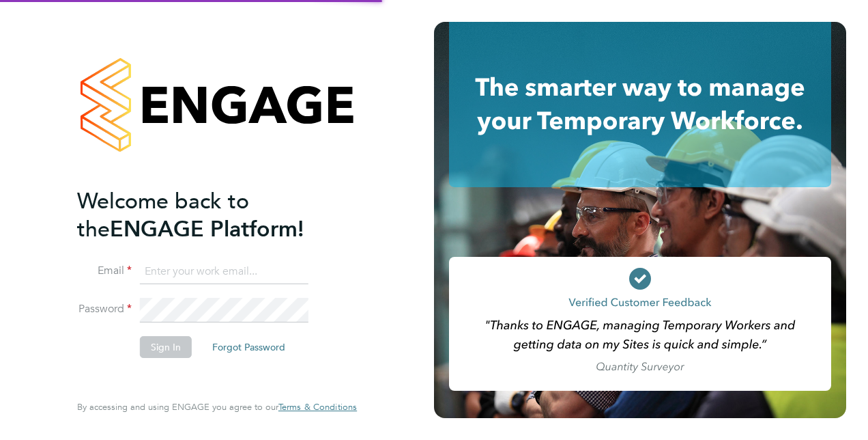 This screenshot has width=868, height=440. What do you see at coordinates (166, 347) in the screenshot?
I see `button: Sign In` at bounding box center [166, 347].